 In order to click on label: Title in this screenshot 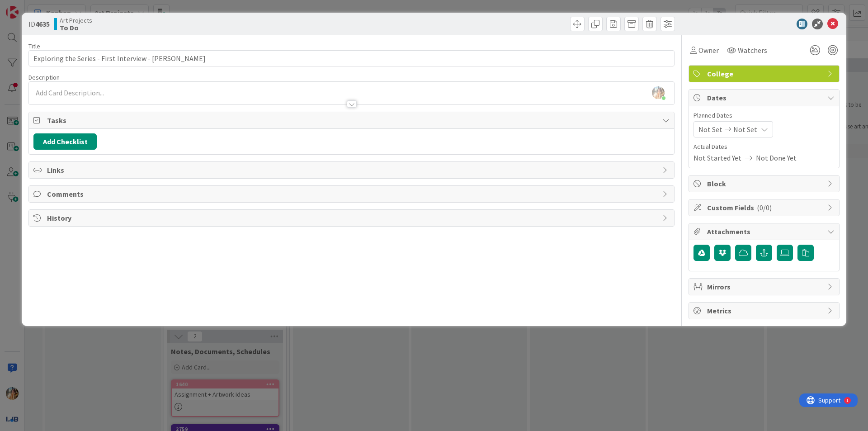, I will do `click(35, 46)`.